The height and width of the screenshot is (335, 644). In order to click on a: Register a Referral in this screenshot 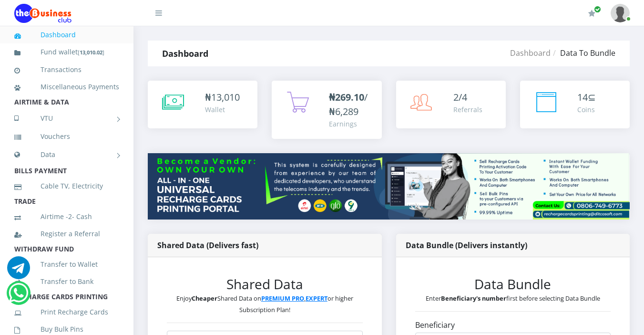, I will do `click(67, 234)`.